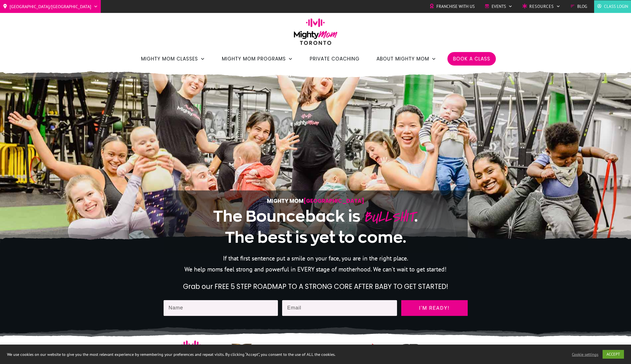 This screenshot has width=631, height=364. What do you see at coordinates (585, 354) in the screenshot?
I see `a: Cookie settings` at bounding box center [585, 354].